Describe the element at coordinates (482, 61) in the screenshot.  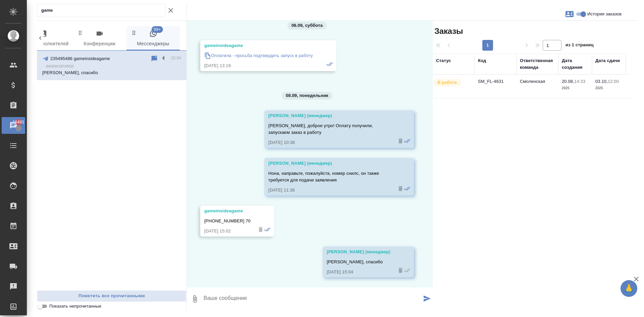
I see `div: Код` at that location.